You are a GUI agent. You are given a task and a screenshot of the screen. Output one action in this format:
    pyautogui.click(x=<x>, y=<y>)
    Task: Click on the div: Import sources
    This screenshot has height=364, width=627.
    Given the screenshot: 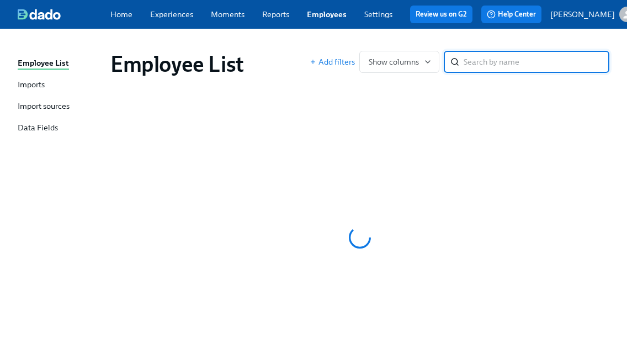 What is the action you would take?
    pyautogui.click(x=43, y=106)
    